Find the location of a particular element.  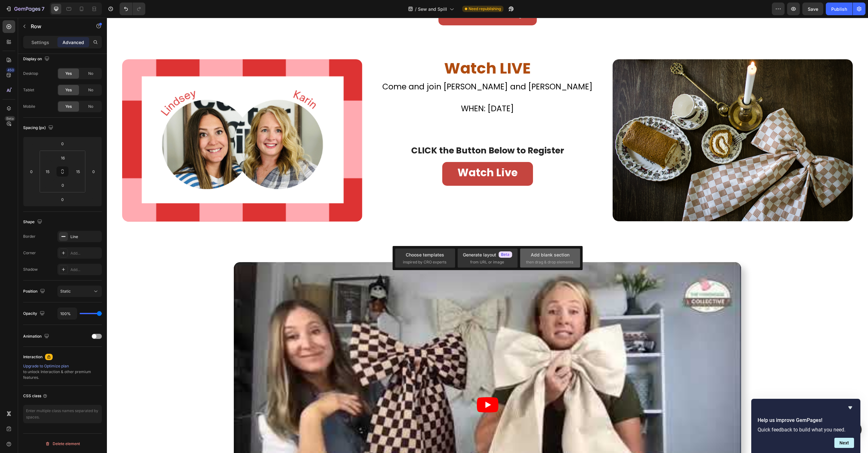

div: Help us improve GemPages! is located at coordinates (806, 426).